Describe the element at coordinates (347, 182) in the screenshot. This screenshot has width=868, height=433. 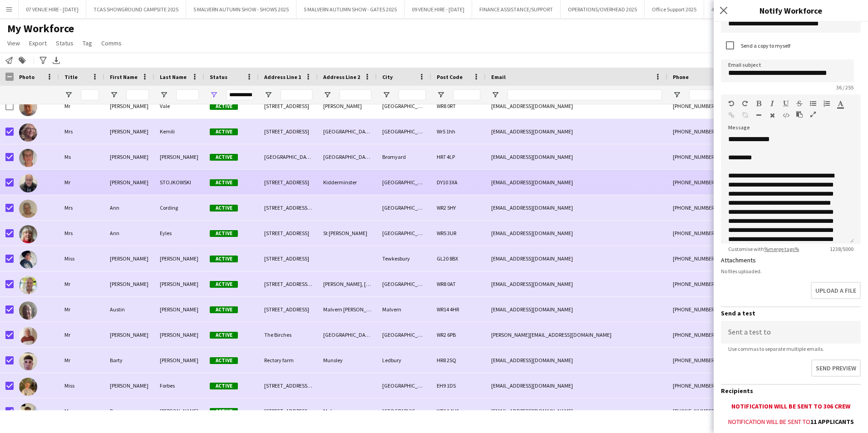
I see `div: Kidderminster` at that location.